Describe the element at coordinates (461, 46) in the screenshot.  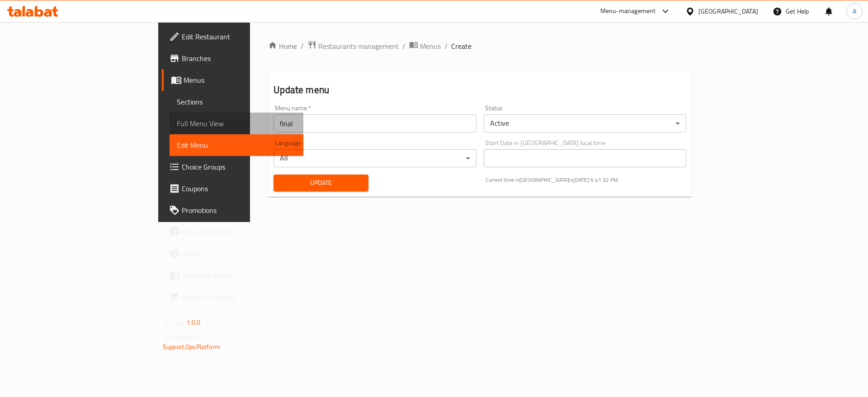
I see `span: Create` at that location.